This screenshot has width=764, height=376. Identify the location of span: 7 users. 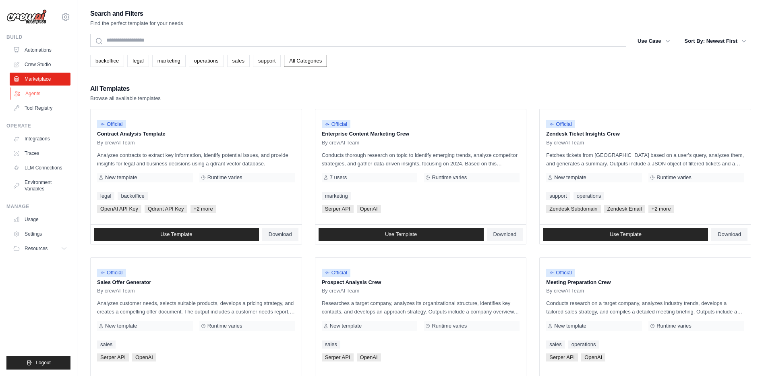
(338, 177).